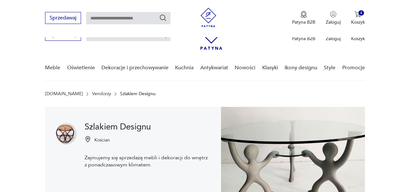  Describe the element at coordinates (354, 68) in the screenshot. I see `a: Promocje` at that location.